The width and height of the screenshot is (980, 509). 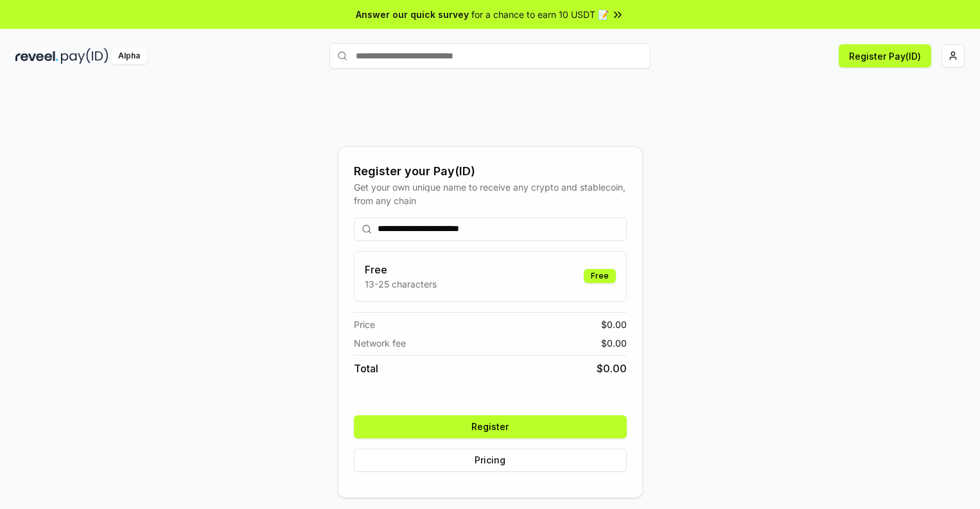 What do you see at coordinates (401, 284) in the screenshot?
I see `p: 13-25 characters` at bounding box center [401, 284].